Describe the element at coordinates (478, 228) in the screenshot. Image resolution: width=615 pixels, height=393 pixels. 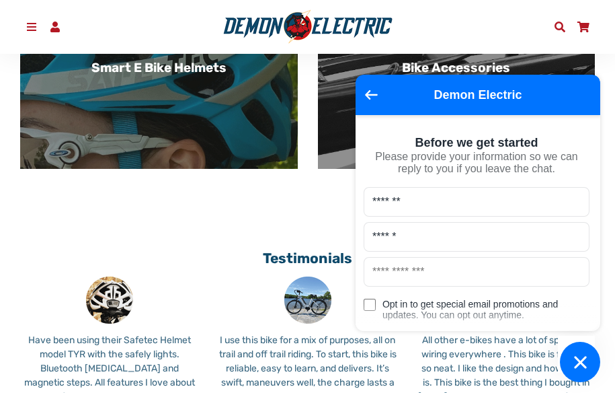
I see `inbox-online-store-chat: Shopify online store chat` at that location.